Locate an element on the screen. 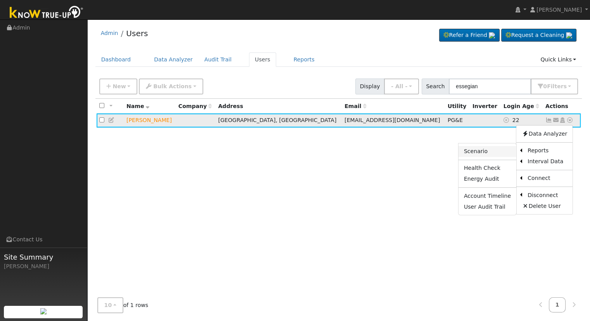  span: 10 is located at coordinates (108, 305).